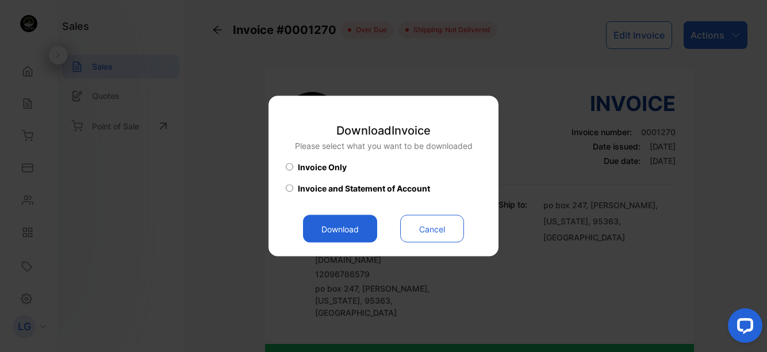 The width and height of the screenshot is (767, 352). What do you see at coordinates (364, 188) in the screenshot?
I see `span: Invoice and Statement of Account` at bounding box center [364, 188].